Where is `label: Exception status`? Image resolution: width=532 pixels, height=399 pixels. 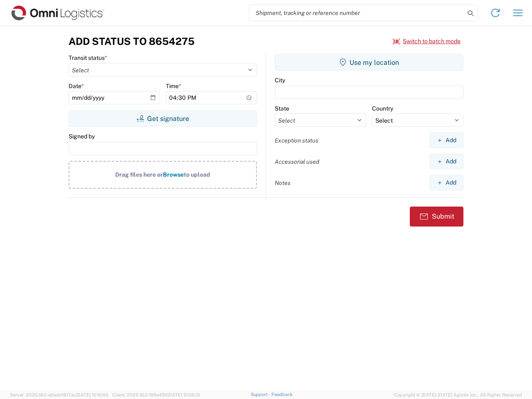 label: Exception status is located at coordinates (296, 140).